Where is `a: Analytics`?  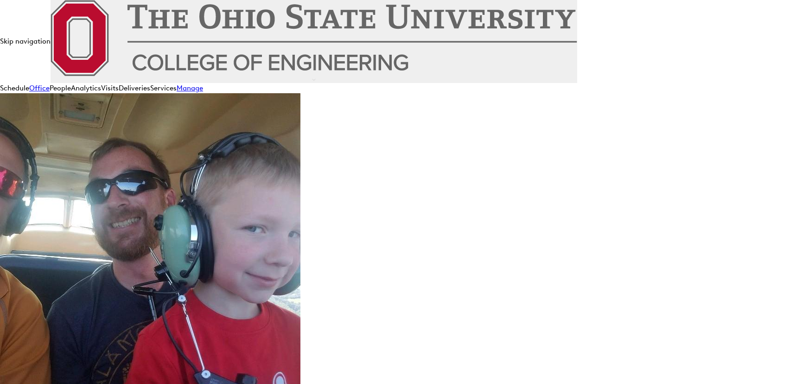 a: Analytics is located at coordinates (86, 88).